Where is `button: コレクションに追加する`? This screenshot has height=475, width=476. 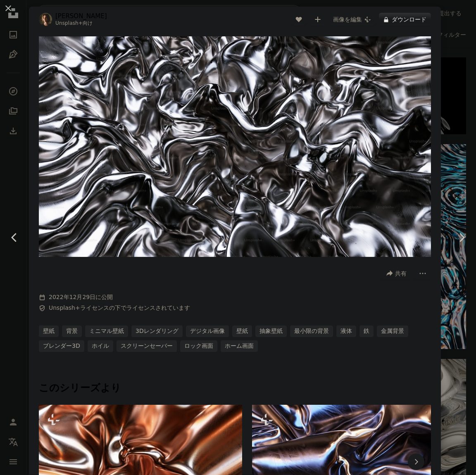
button: コレクションに追加する is located at coordinates (318, 19).